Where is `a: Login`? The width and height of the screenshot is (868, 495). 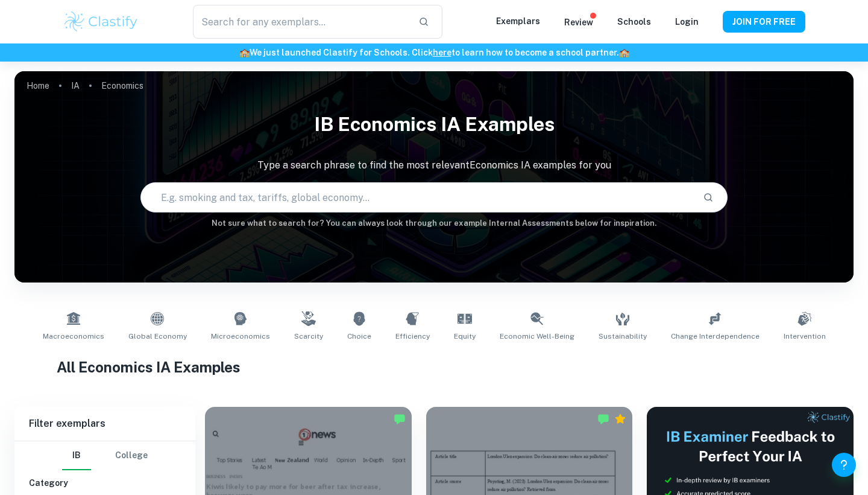 a: Login is located at coordinates (687, 21).